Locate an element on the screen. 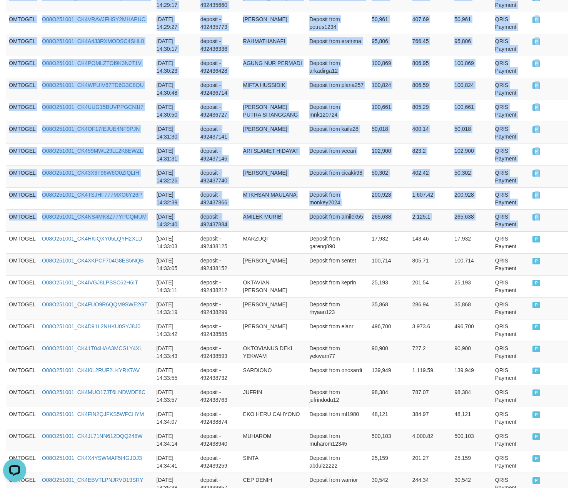 This screenshot has width=574, height=488. td: 100,869 is located at coordinates (389, 67).